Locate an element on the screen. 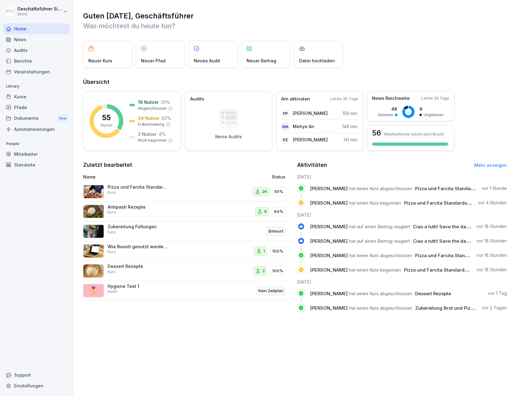 The width and height of the screenshot is (516, 396). p: 2 Nutzer is located at coordinates (147, 134).